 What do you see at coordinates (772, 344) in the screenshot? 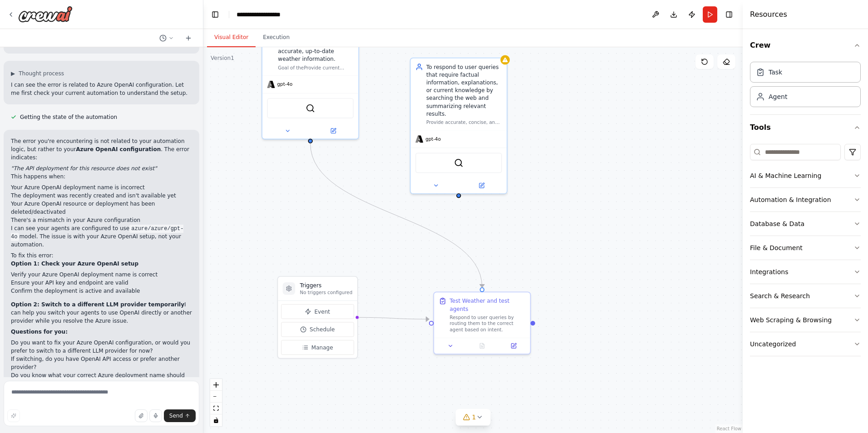
I see `div: Uncategorized` at bounding box center [772, 344].